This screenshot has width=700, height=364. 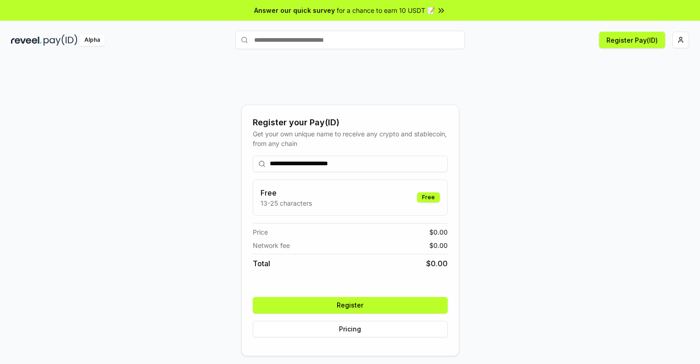 What do you see at coordinates (286, 203) in the screenshot?
I see `p: 13-25 characters` at bounding box center [286, 203].